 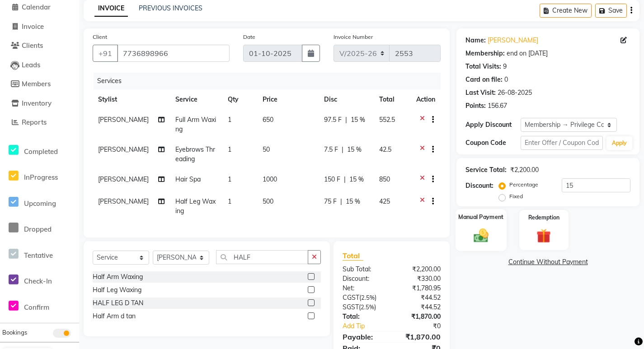 What do you see at coordinates (39, 104) in the screenshot?
I see `a: Inventory` at bounding box center [39, 104].